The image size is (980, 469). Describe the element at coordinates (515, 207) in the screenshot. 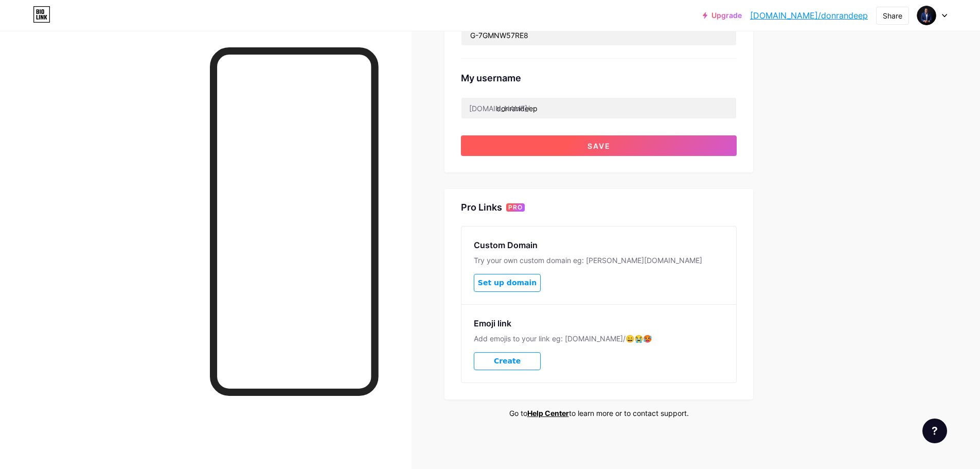

I see `span: PRO` at that location.